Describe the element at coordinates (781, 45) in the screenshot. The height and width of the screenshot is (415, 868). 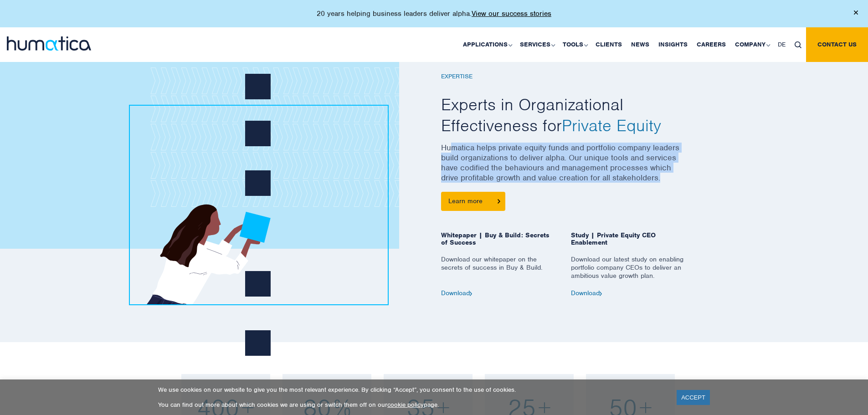
I see `a: DE` at that location.